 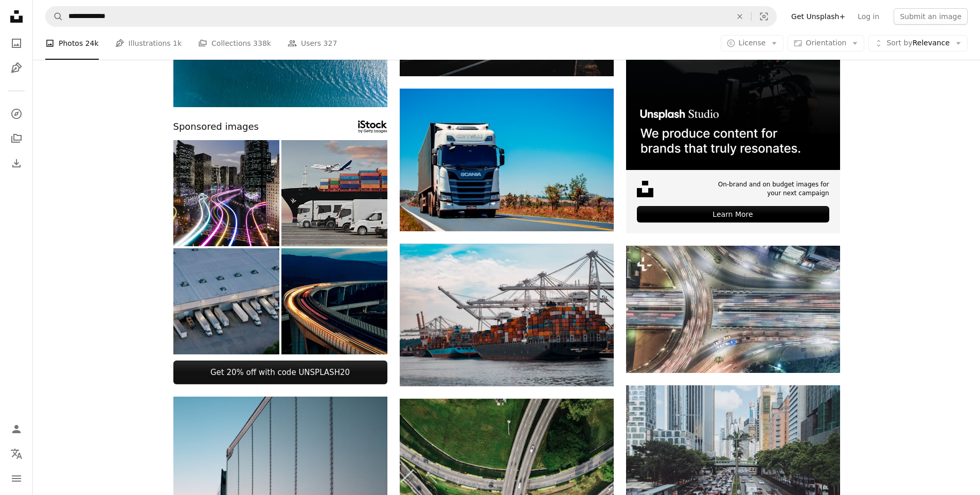 What do you see at coordinates (733, 214) in the screenshot?
I see `div: Learn More` at bounding box center [733, 214].